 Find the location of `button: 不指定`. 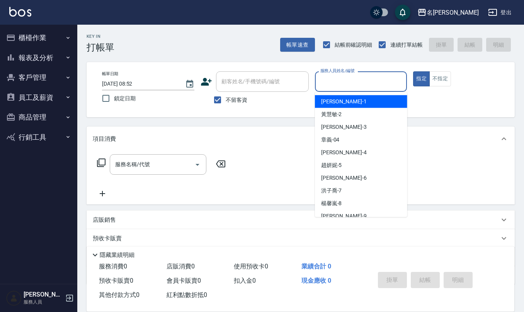

button: 不指定 is located at coordinates (440, 79).